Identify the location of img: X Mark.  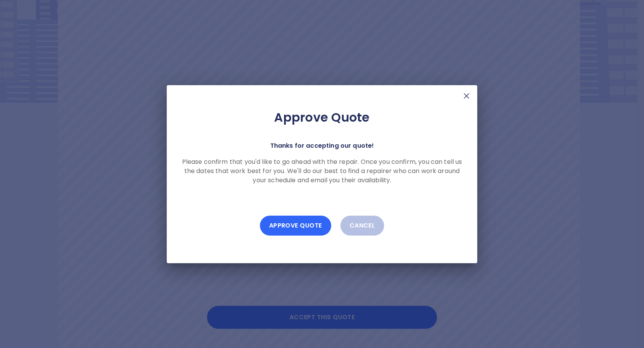
(467, 96).